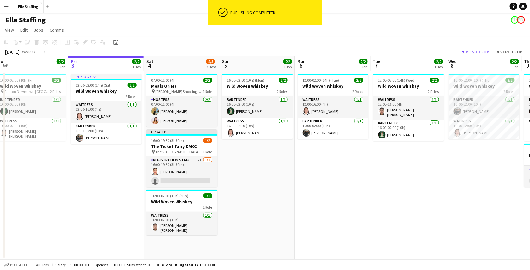 This screenshot has height=270, width=530. I want to click on span: Mon, so click(301, 61).